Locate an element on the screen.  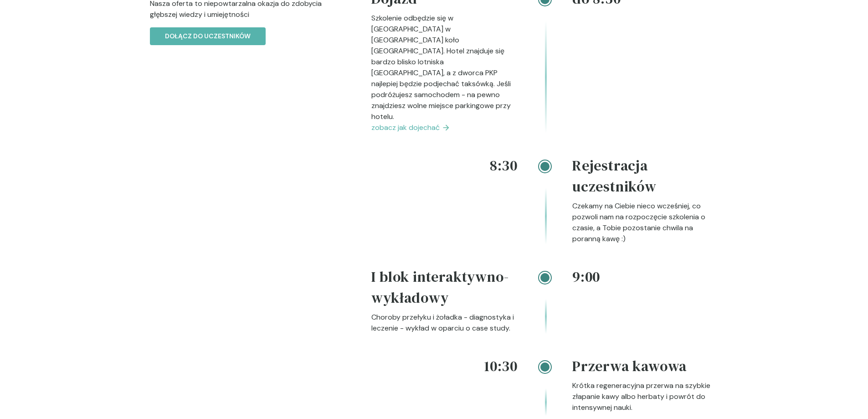
button: Dołącz do uczestników is located at coordinates (208, 36).